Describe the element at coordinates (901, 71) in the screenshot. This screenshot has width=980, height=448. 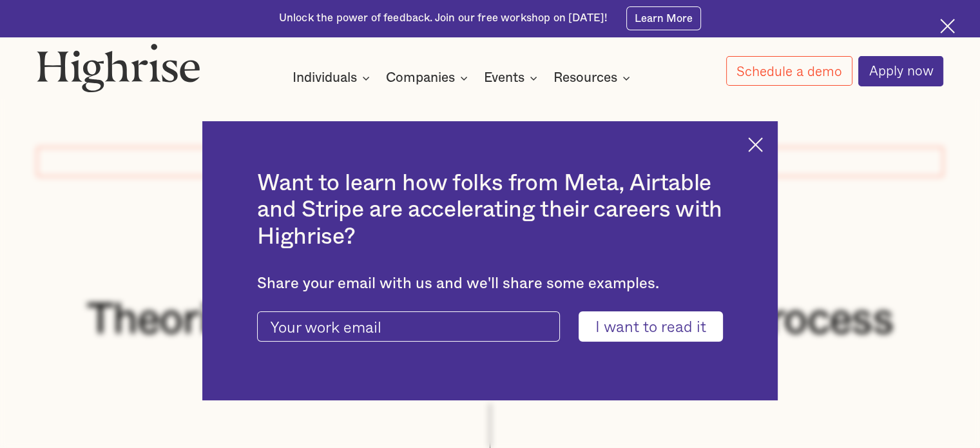
I see `a: Apply now` at that location.